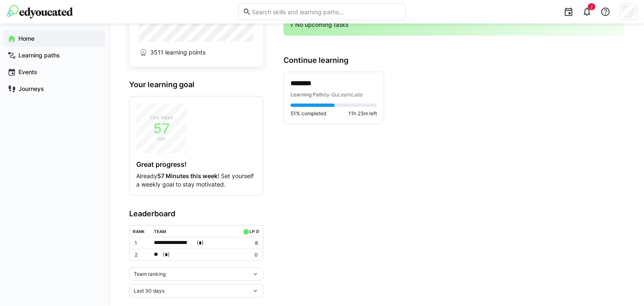 The height and width of the screenshot is (306, 644). I want to click on p: 0, so click(250, 255).